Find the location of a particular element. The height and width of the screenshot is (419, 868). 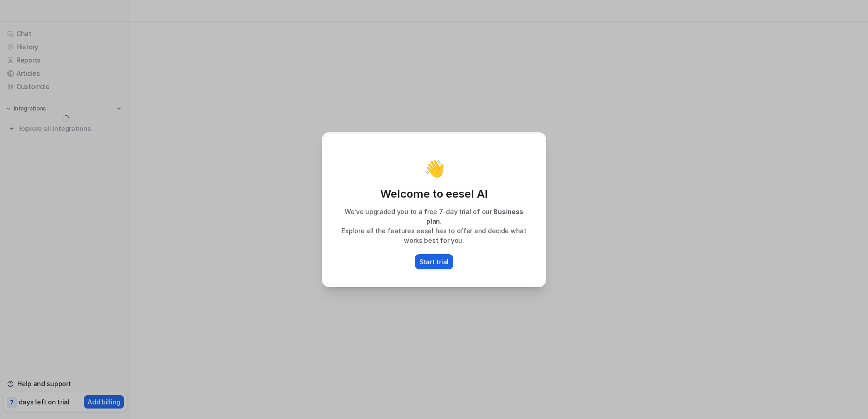

p: Explore all the features eesel has to offer and decide what works best for you. is located at coordinates (434, 236).